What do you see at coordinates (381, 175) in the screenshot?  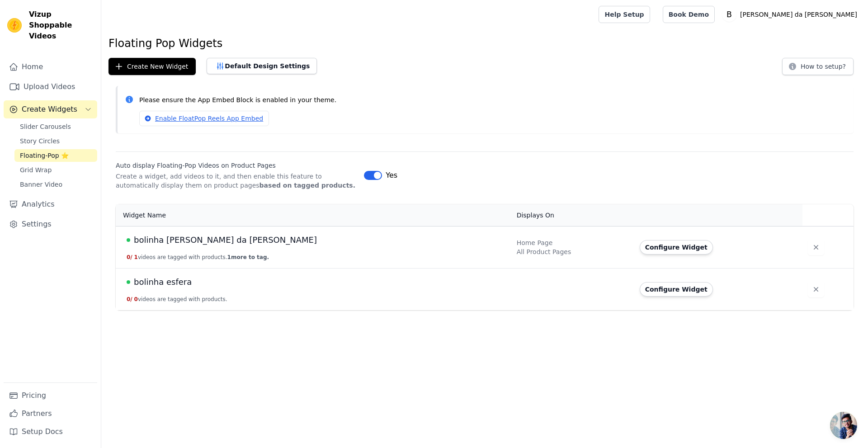 I see `button: Yes` at bounding box center [381, 175].